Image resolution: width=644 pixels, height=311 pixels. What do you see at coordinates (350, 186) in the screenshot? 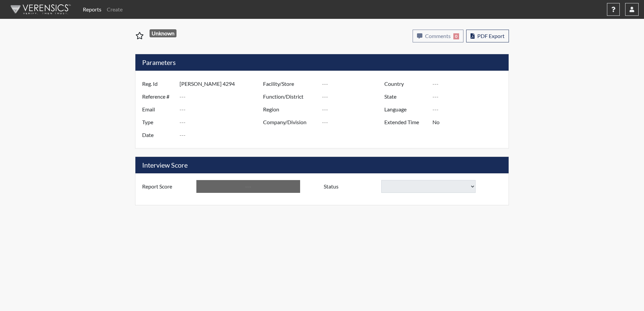
I see `label: Status` at bounding box center [350, 186].